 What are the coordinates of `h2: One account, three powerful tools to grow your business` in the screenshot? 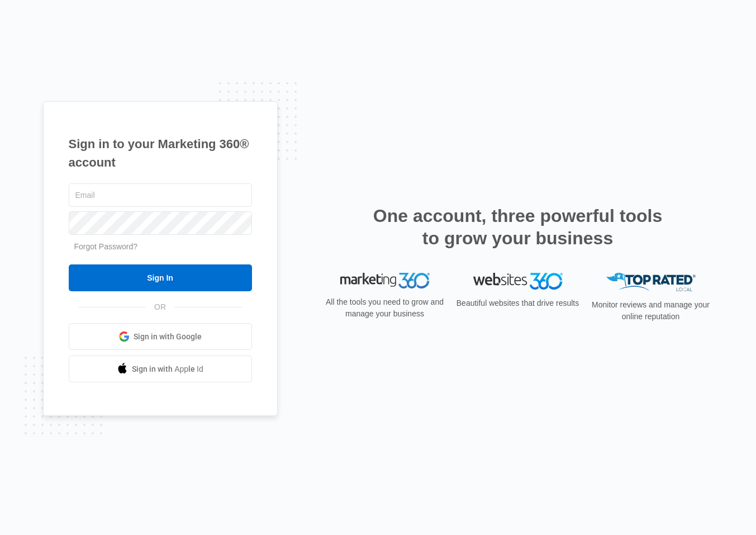 It's located at (518, 227).